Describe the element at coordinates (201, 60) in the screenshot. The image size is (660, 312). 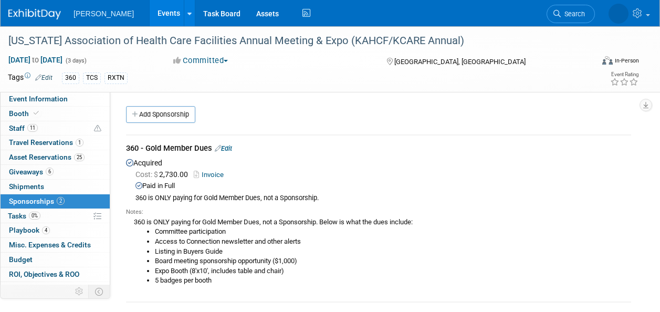
I see `button: Committed` at that location.